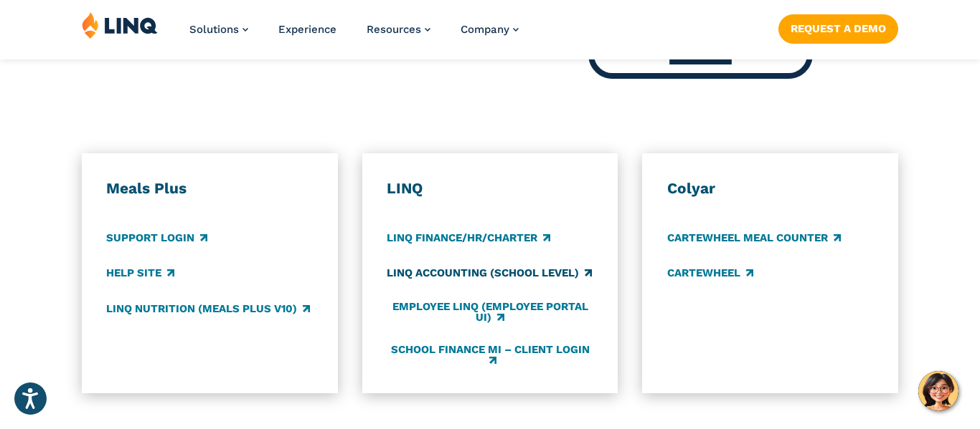 The height and width of the screenshot is (429, 980). What do you see at coordinates (489, 30) in the screenshot?
I see `a: Company` at bounding box center [489, 30].